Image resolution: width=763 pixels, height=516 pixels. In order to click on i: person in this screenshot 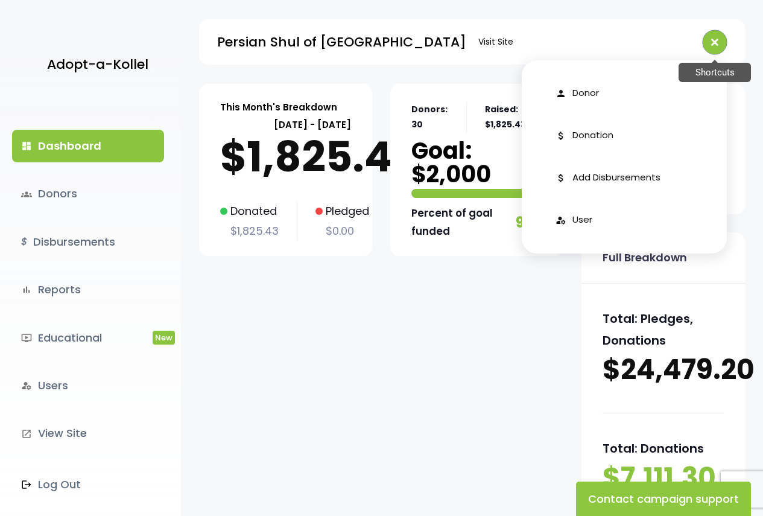, I will do `click(561, 94)`.